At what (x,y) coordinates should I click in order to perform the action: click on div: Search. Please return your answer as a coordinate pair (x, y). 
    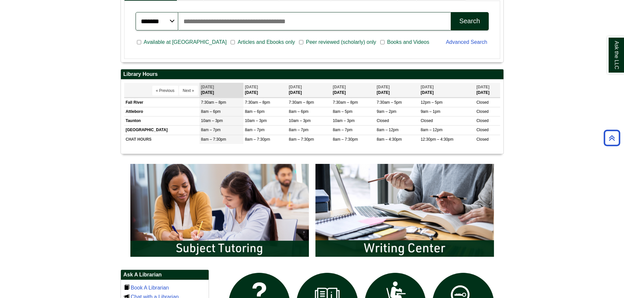
    Looking at the image, I should click on (469, 21).